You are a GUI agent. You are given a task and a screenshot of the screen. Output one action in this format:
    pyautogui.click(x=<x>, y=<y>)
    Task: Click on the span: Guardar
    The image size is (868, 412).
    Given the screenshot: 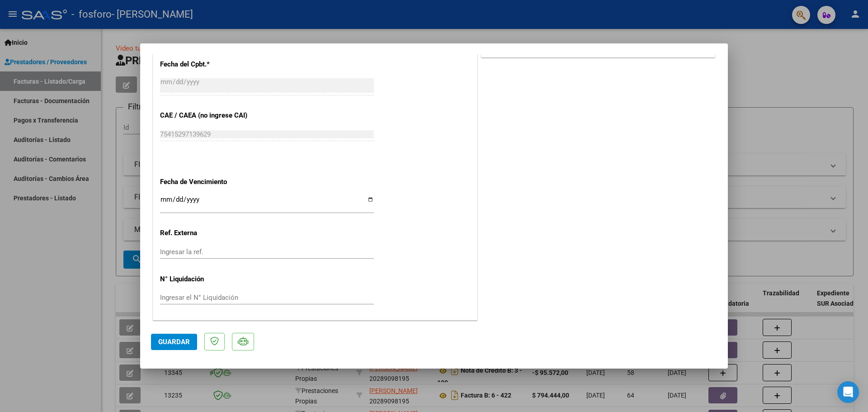 What is the action you would take?
    pyautogui.click(x=174, y=342)
    